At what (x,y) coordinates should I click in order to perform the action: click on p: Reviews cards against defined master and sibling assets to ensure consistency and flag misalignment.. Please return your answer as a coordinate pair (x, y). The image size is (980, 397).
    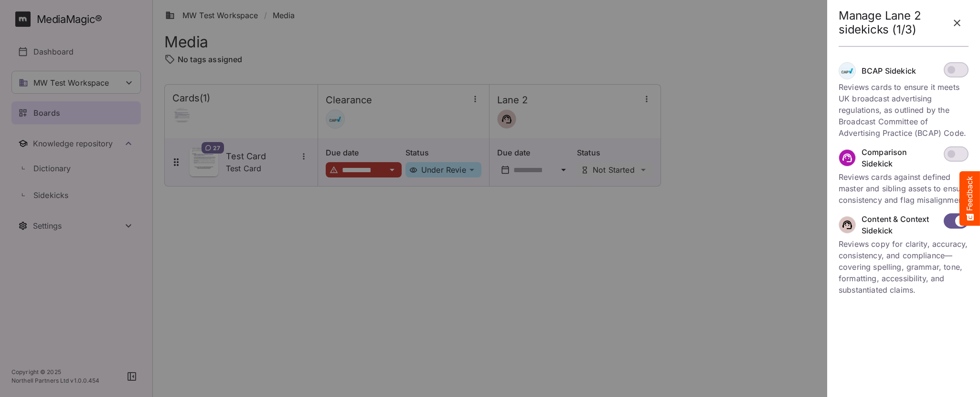
    Looking at the image, I should click on (904, 189).